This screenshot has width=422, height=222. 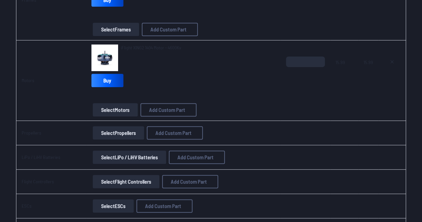 What do you see at coordinates (129, 157) in the screenshot?
I see `a: SelectLiPo / LiHV Batteries` at bounding box center [129, 157].